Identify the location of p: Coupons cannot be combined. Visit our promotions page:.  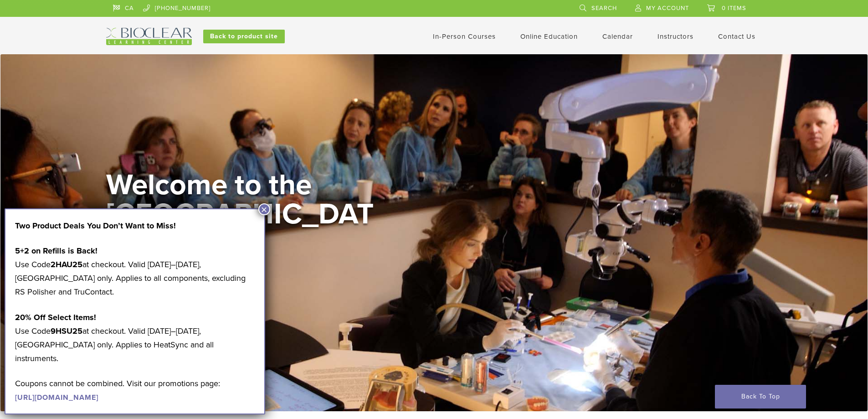
(135, 390).